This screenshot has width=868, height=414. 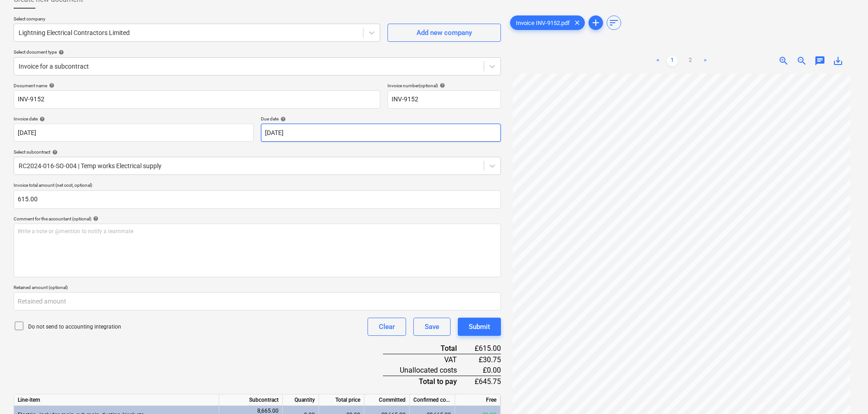 What do you see at coordinates (258, 199) in the screenshot?
I see `input: Invoice total amount (net cost, optional)` at bounding box center [258, 199].